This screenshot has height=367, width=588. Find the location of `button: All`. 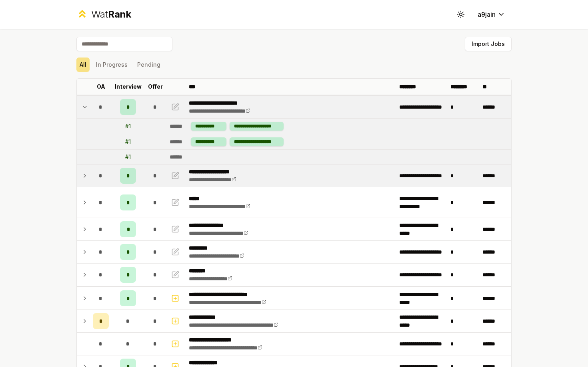

button: All is located at coordinates (83, 65).